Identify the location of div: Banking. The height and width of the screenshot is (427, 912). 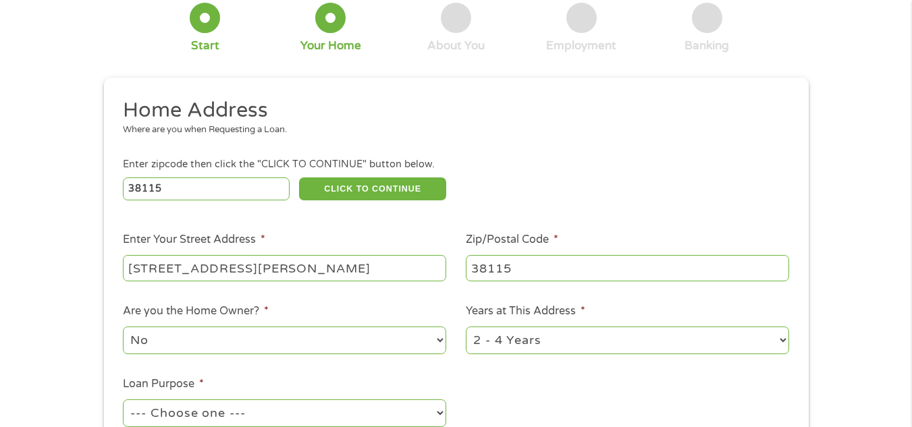
(707, 46).